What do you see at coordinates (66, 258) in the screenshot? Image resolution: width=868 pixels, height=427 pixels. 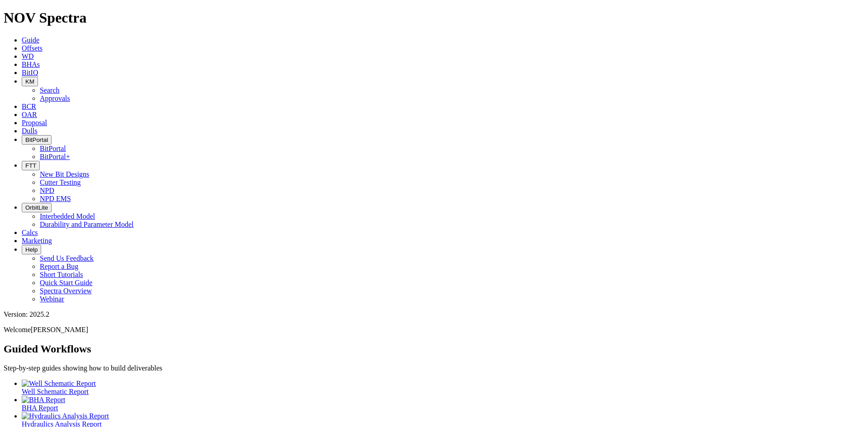 I see `a: Send Us Feedback` at bounding box center [66, 258].